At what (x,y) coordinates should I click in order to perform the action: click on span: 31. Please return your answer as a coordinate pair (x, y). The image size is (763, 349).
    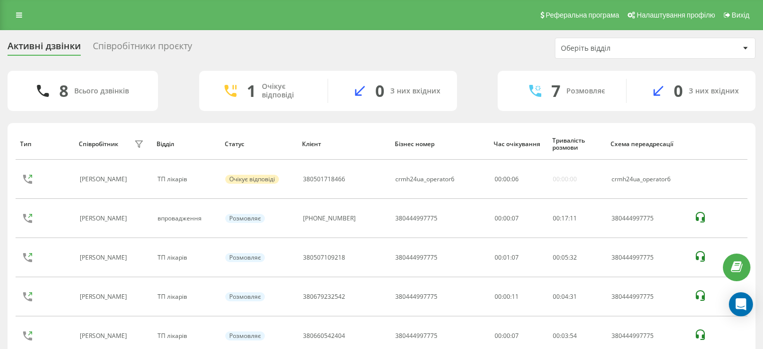
    Looking at the image, I should click on (573, 296).